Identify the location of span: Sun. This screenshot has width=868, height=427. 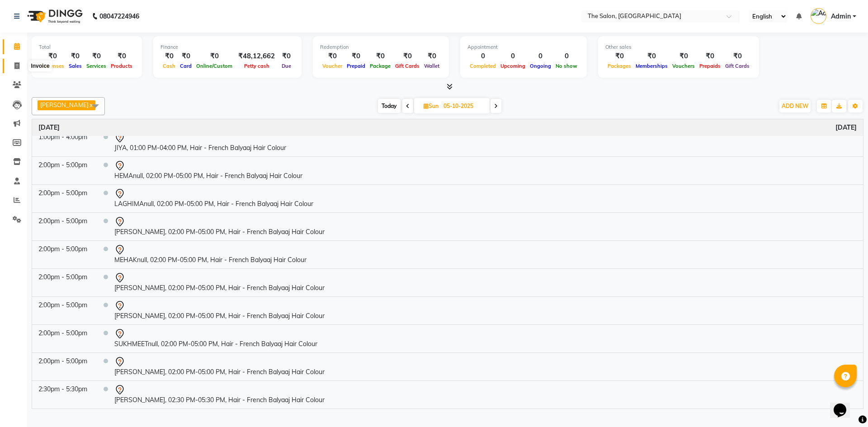
(431, 105).